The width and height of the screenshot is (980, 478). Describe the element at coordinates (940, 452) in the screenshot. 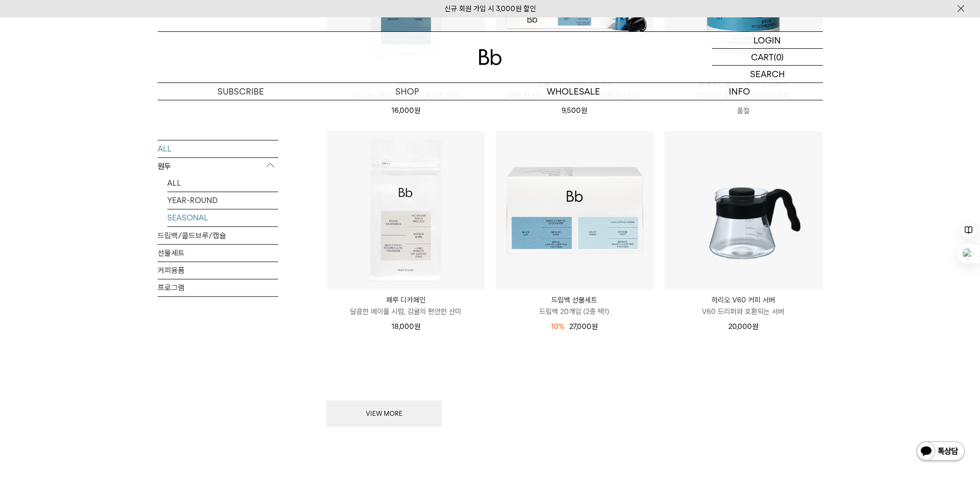

I see `img: 카카오톡 채널 1:1 채팅 버튼` at that location.